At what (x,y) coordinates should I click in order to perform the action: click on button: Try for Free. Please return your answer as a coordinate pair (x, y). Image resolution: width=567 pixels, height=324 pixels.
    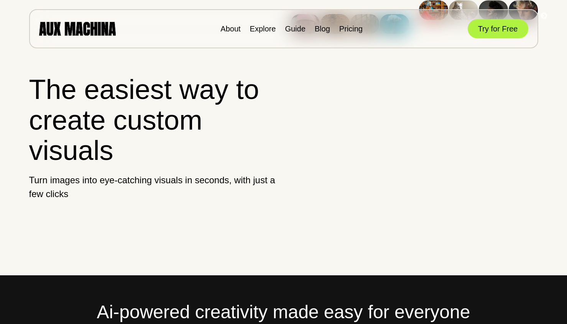
    Looking at the image, I should click on (498, 29).